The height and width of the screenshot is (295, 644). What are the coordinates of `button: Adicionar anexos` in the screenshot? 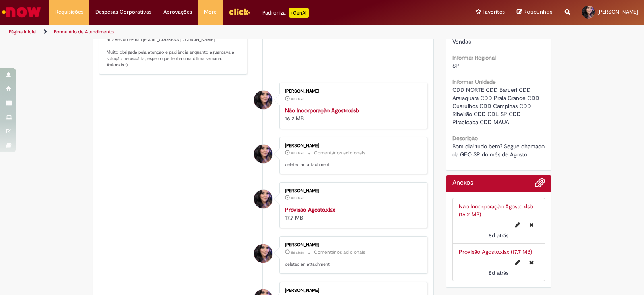 It's located at (540, 184).